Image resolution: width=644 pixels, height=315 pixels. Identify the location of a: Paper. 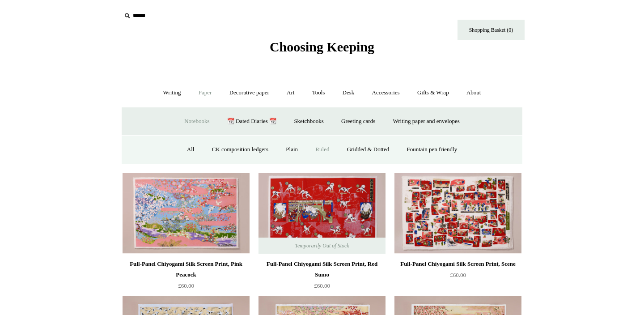
(205, 92).